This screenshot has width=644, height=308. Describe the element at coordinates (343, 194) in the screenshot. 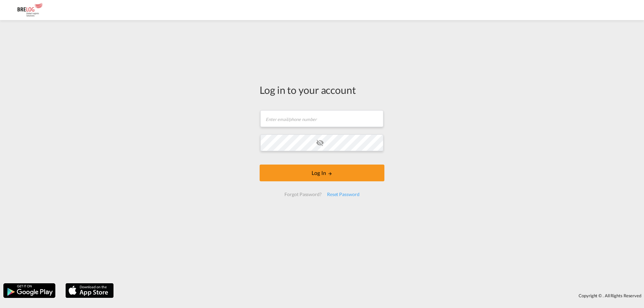

I see `div: Reset Password` at that location.